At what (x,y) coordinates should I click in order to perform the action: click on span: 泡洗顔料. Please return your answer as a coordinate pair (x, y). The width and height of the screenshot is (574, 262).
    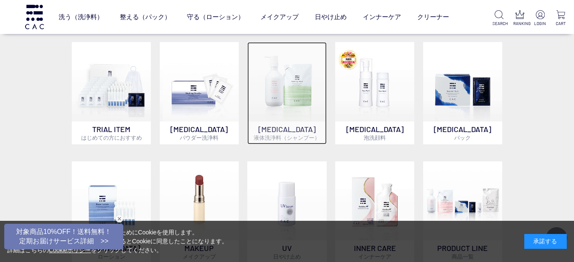
    Looking at the image, I should click on (375, 138).